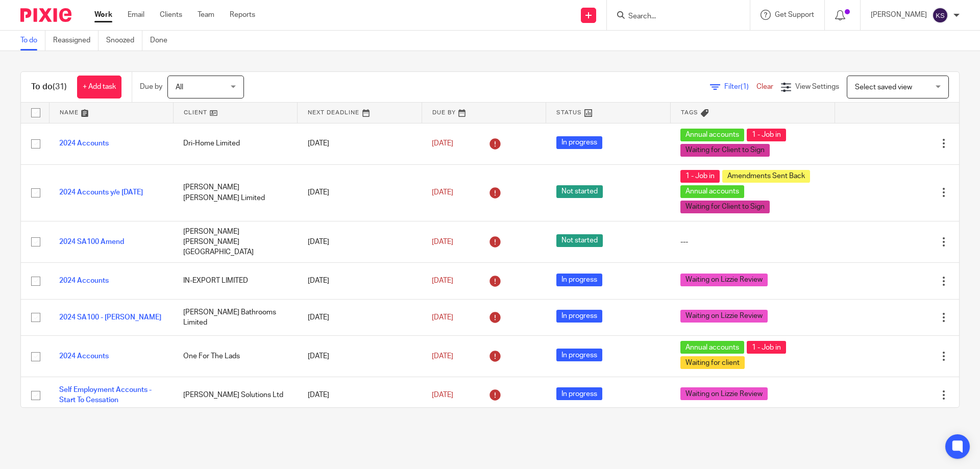  I want to click on img: svg%3E, so click(940, 15).